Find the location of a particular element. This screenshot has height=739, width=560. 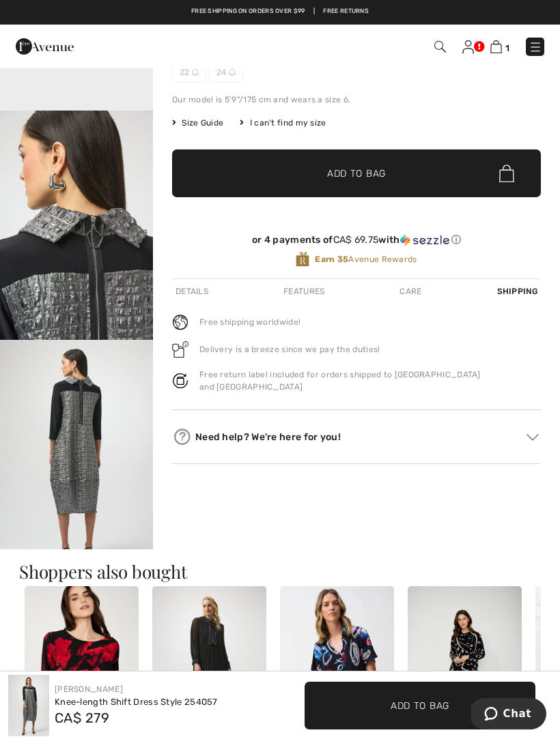

span: 22 is located at coordinates (189, 73).